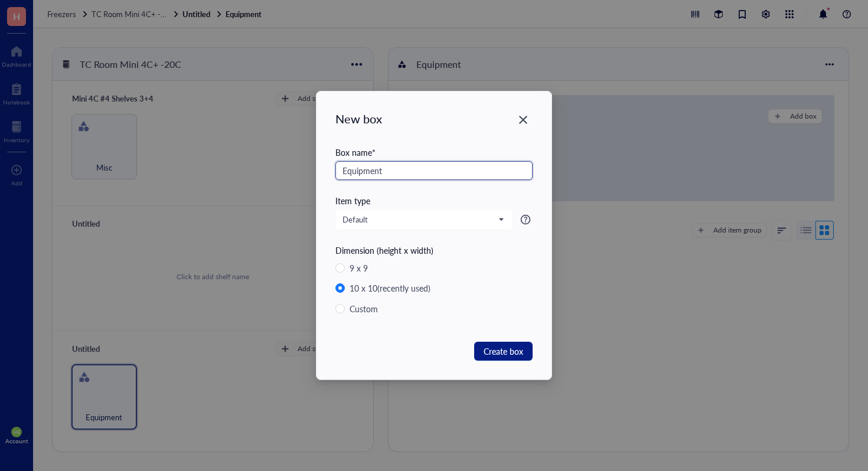 The image size is (868, 471). What do you see at coordinates (364, 308) in the screenshot?
I see `div: Custom` at bounding box center [364, 308].